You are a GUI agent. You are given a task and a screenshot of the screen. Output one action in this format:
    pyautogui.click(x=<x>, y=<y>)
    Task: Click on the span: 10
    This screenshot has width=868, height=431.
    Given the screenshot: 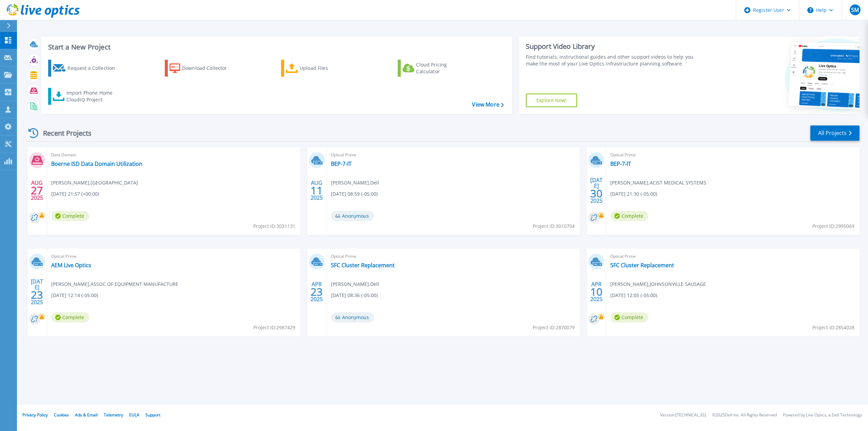 What is the action you would take?
    pyautogui.click(x=596, y=292)
    